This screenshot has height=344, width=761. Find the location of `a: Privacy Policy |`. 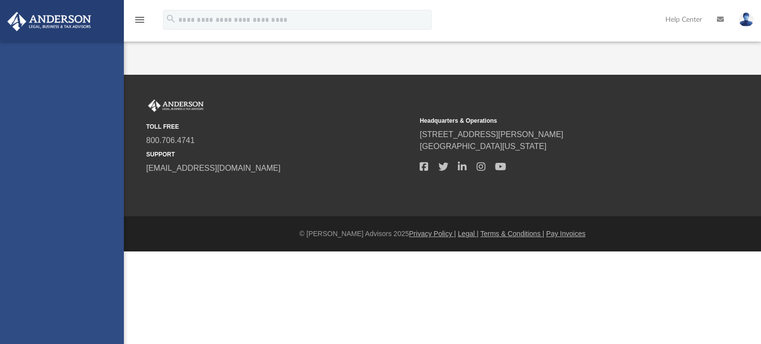

a: Privacy Policy | is located at coordinates (432, 234).